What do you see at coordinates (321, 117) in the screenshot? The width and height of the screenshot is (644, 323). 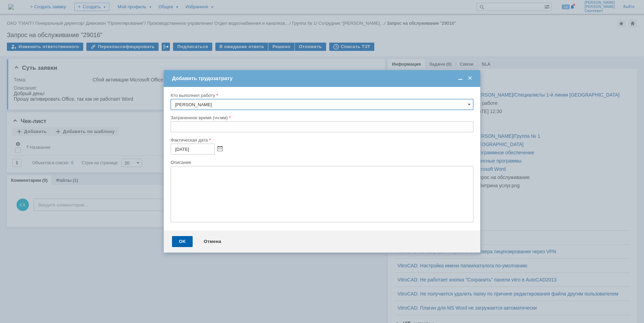 I see `div: Затраченное время (чч:мм)` at bounding box center [321, 117].